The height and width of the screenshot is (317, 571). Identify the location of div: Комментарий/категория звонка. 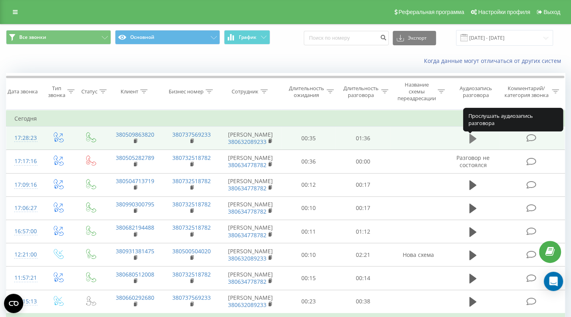
(526, 92).